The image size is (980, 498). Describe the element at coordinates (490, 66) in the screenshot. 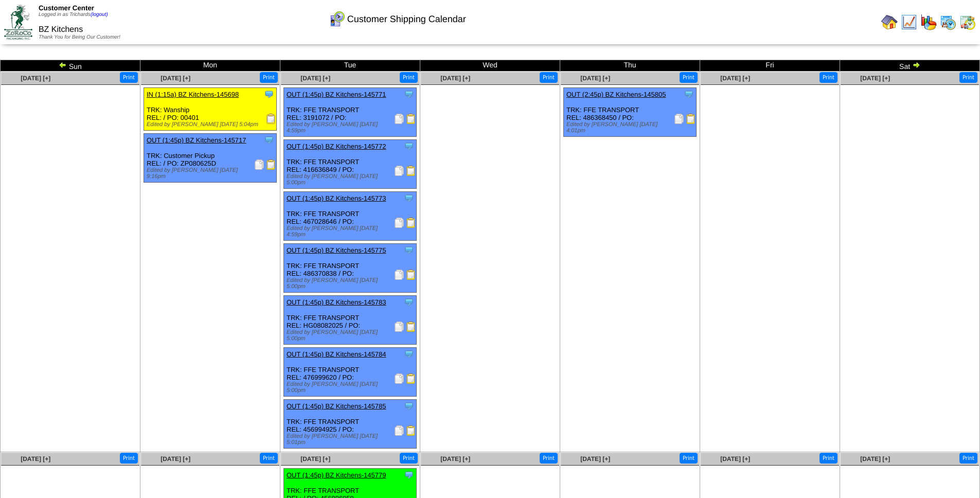

I see `td: Wed` at that location.